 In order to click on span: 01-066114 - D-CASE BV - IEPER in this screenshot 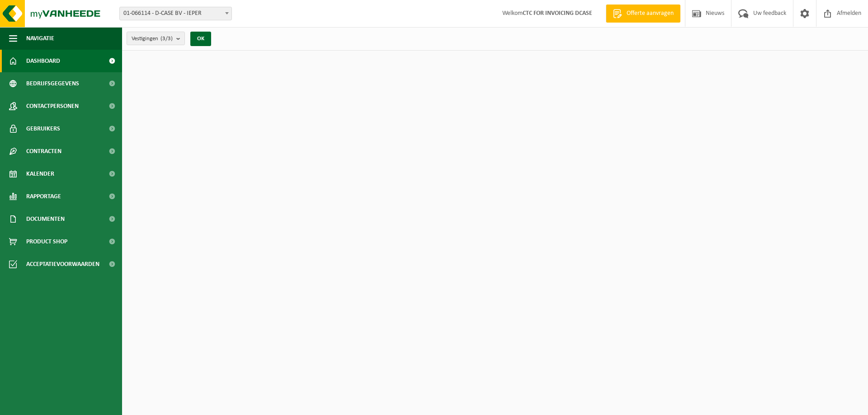, I will do `click(176, 13)`.